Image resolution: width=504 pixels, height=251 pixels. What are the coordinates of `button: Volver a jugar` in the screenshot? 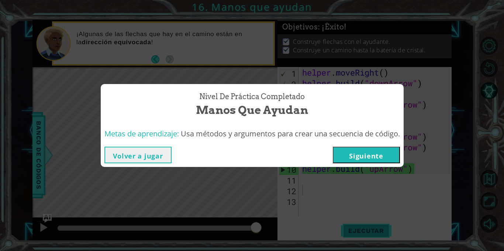 It's located at (138, 155).